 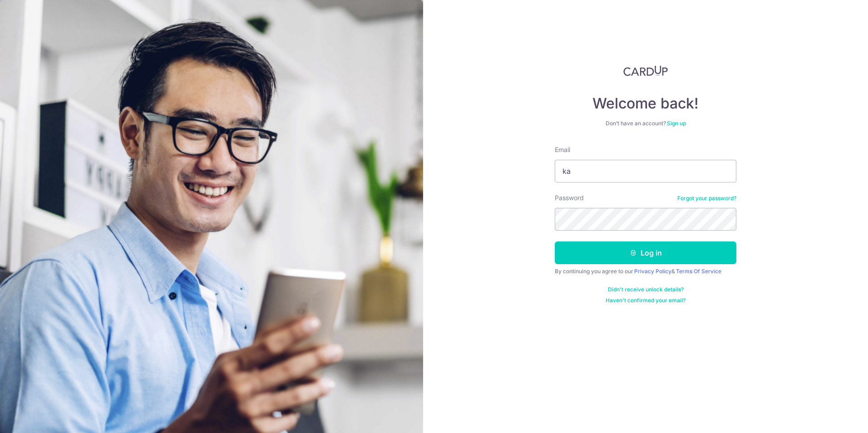 I want to click on input: Enter your Email, so click(x=645, y=171).